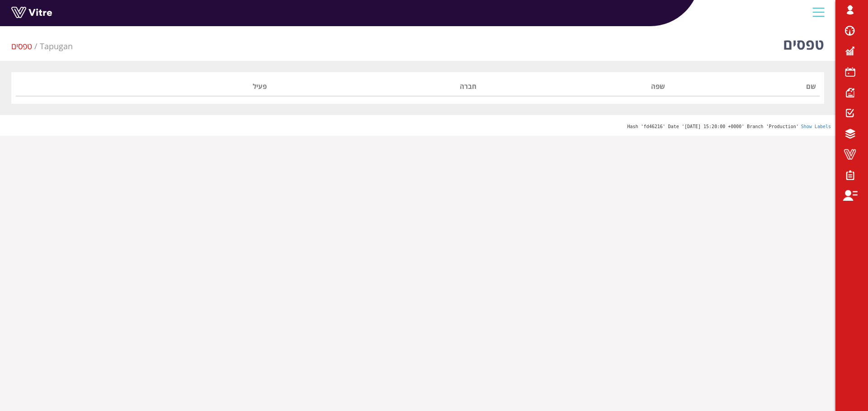 Image resolution: width=868 pixels, height=411 pixels. Describe the element at coordinates (56, 46) in the screenshot. I see `a: Tapugan` at that location.